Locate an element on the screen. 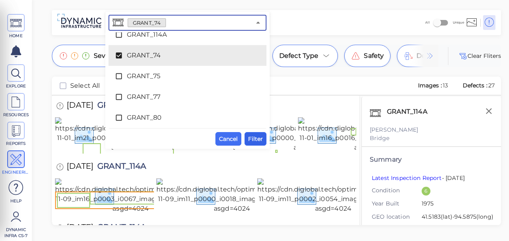 This screenshot has width=509, height=241. img: container_overflow_arrow_end is located at coordinates (430, 56).